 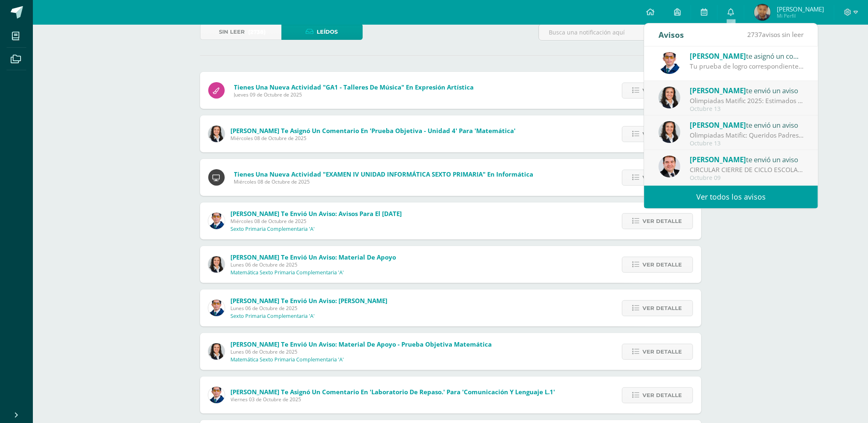 I want to click on a: Sin leer(2738), so click(x=240, y=32).